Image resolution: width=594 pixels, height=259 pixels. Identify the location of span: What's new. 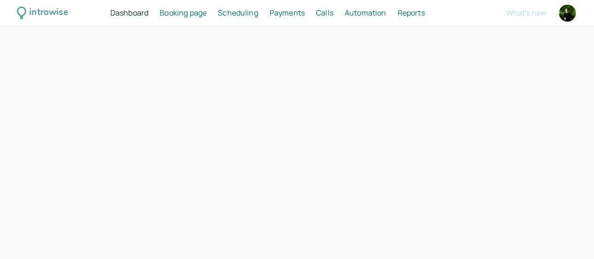
(525, 13).